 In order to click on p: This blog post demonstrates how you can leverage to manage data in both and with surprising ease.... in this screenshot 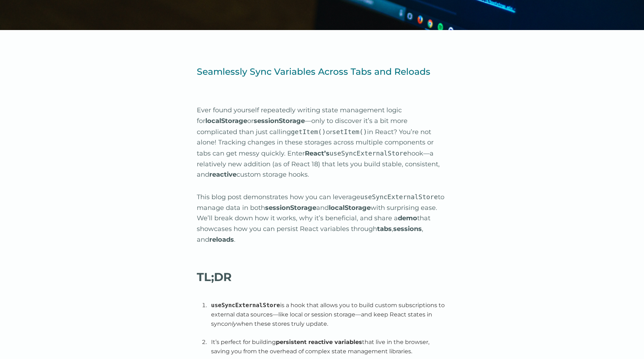, I will do `click(322, 218)`.